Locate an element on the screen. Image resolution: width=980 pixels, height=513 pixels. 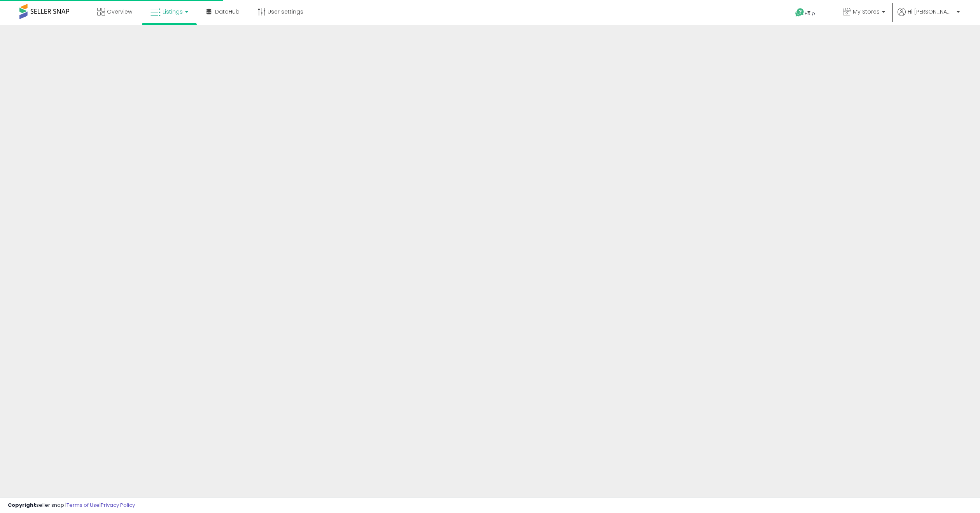
span: My Stores is located at coordinates (866, 11).